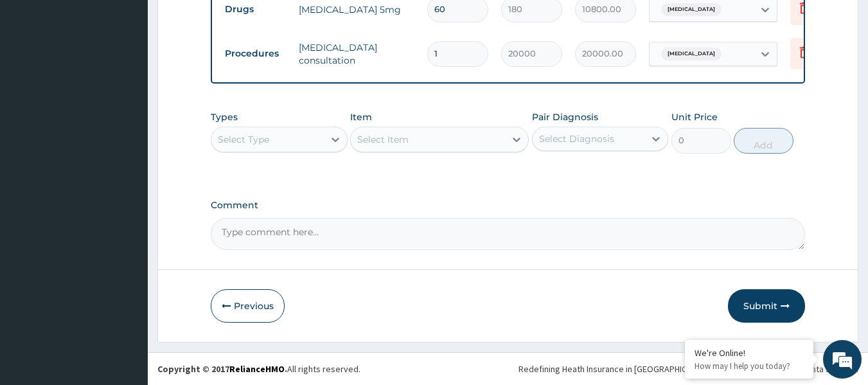  I want to click on img: d_794563401_company_1708531726252_794563401, so click(38, 80).